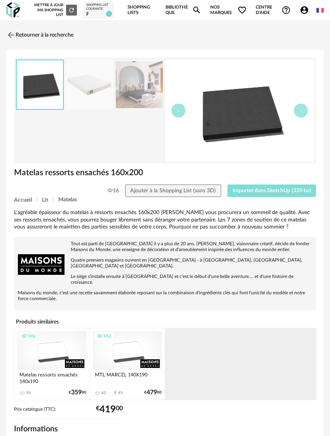 The image size is (330, 436). What do you see at coordinates (52, 364) in the screenshot?
I see `a: 3D HQ Matelas ressorts ensachés 140x190 10 €35900` at bounding box center [52, 364].